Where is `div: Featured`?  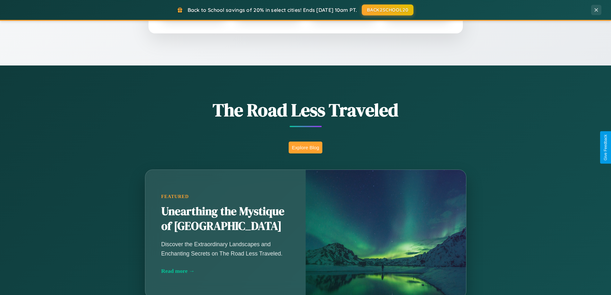
div: Featured is located at coordinates (225, 196).